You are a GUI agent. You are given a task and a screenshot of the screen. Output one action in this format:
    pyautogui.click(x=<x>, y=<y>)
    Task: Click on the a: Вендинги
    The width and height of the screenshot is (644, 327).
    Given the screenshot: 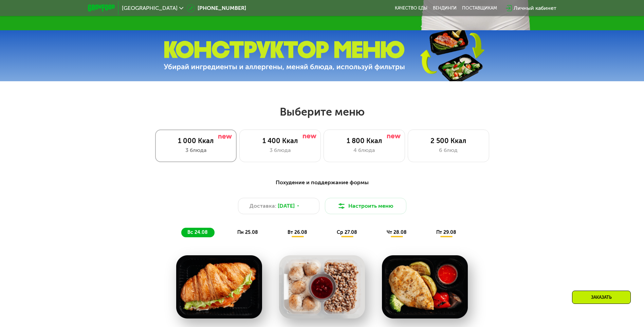 What is the action you would take?
    pyautogui.click(x=445, y=8)
    